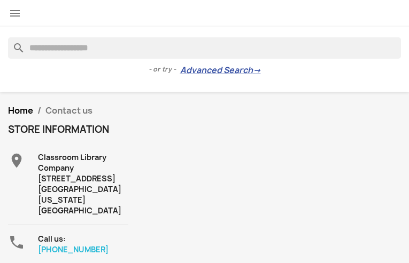  I want to click on span: Home, so click(20, 111).